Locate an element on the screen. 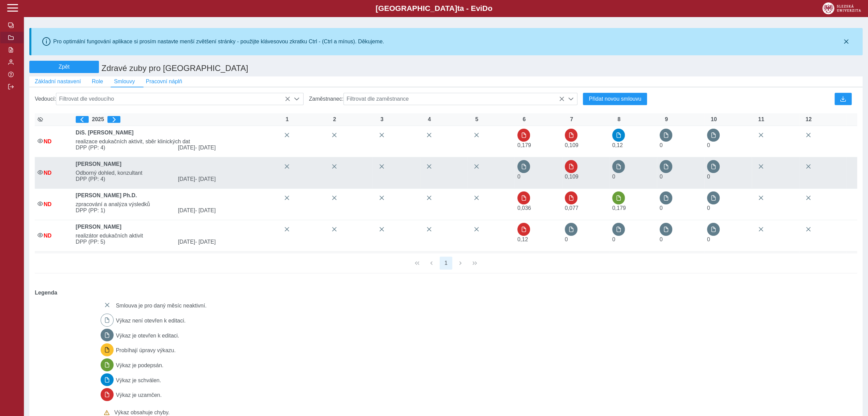 The width and height of the screenshot is (868, 416). span: Výkaz obsahuje chyby. is located at coordinates (142, 413).